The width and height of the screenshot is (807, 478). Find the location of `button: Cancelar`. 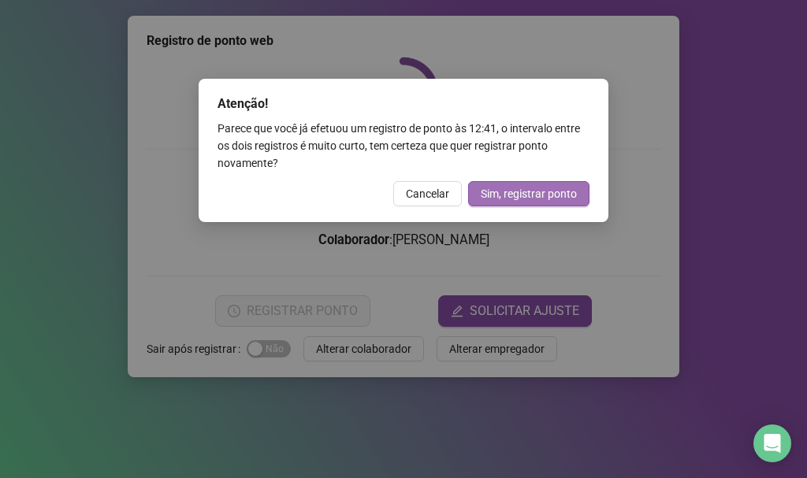

button: Cancelar is located at coordinates (427, 194).